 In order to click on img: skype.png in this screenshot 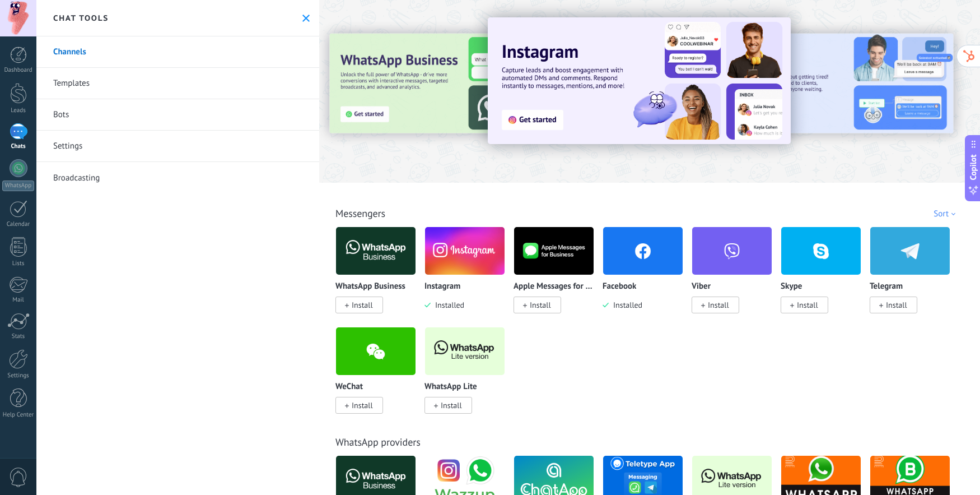, I will do `click(821, 251)`.